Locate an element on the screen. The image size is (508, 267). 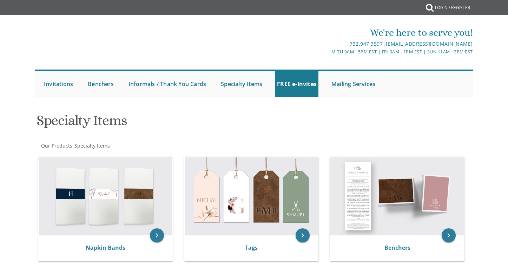
img: Napkin Bands is located at coordinates (105, 196).